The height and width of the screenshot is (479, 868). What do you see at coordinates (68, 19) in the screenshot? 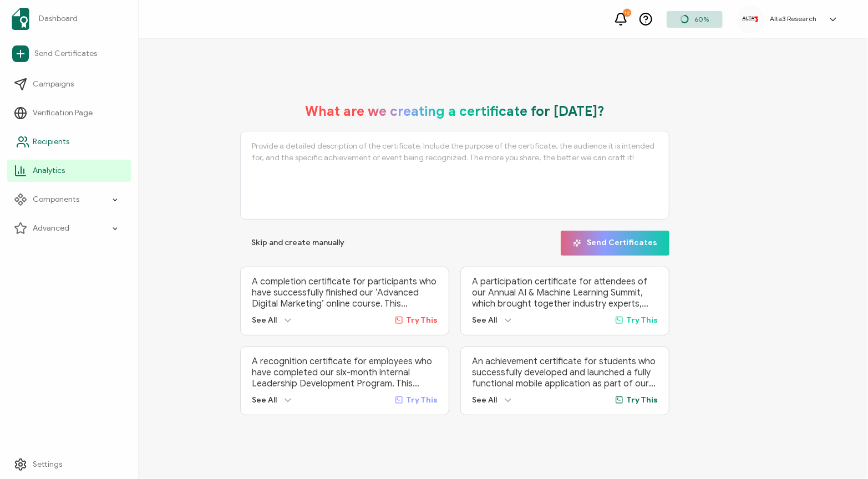
I see `a: Dashboard` at bounding box center [68, 19].